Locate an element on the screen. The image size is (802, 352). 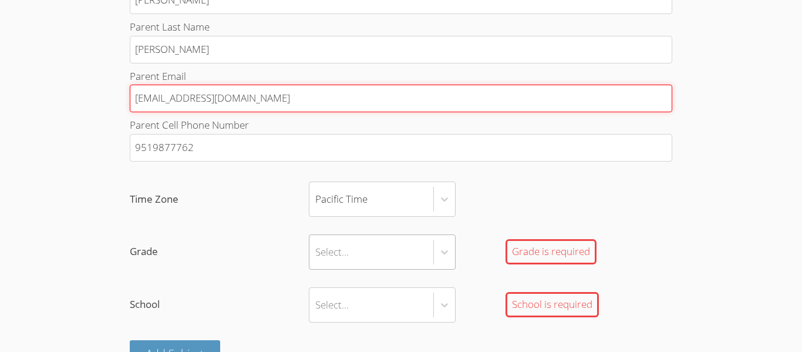
input: Parent Cell Phone Number is located at coordinates (401, 147).